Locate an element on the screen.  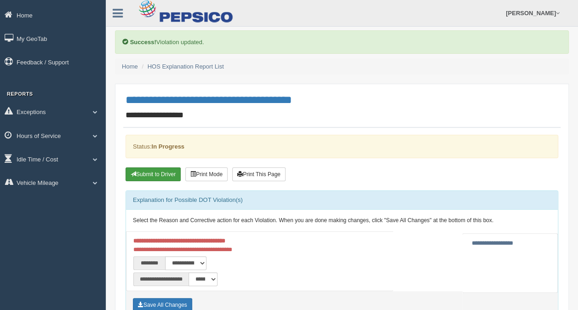
b: Success! is located at coordinates (143, 42).